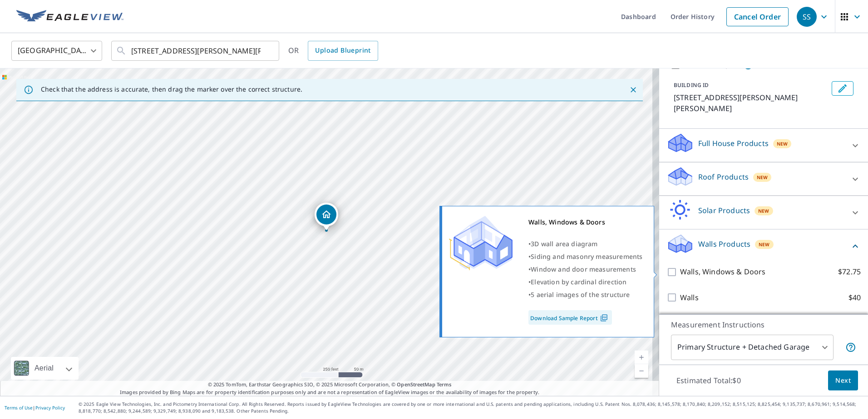 The width and height of the screenshot is (868, 419). Describe the element at coordinates (330, 384) in the screenshot. I see `span: © 2025 TomTom, Earthstar Geographics SIO, © 2025 Microsoft Corporation, ©` at that location.